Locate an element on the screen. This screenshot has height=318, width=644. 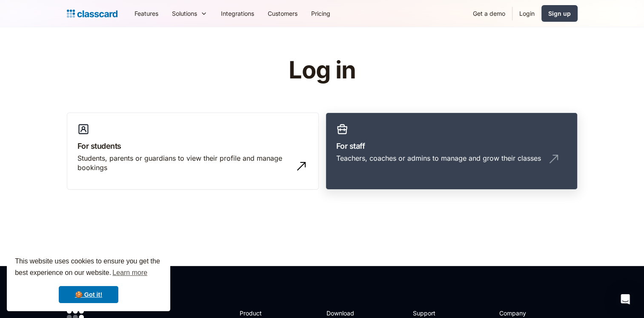
div: Sign up is located at coordinates (560, 13).